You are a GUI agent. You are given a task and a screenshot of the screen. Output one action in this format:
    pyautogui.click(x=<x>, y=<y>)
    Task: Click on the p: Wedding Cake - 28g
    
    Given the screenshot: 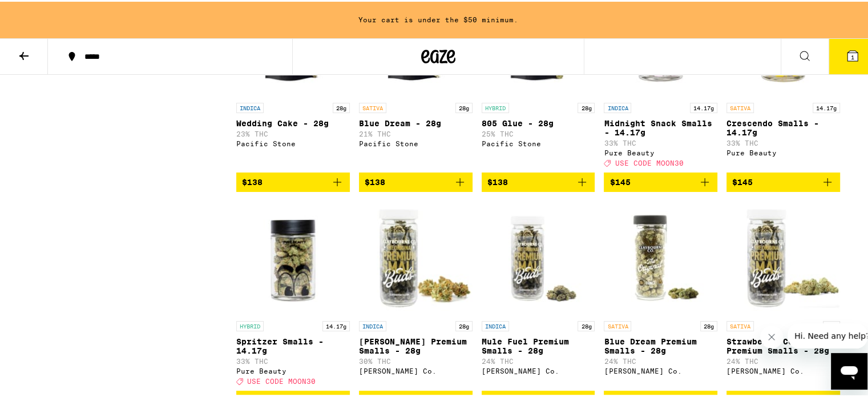 What is the action you would take?
    pyautogui.click(x=293, y=121)
    